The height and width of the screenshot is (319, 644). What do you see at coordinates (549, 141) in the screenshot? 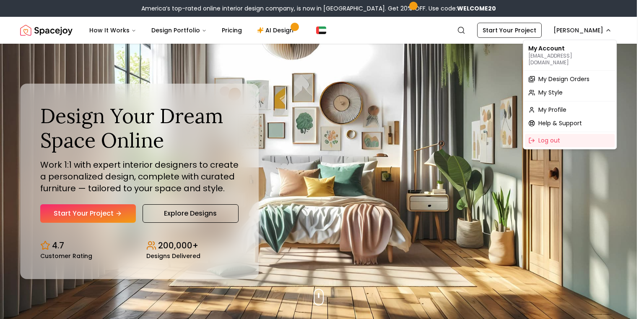
I see `span: Log out` at bounding box center [549, 141].